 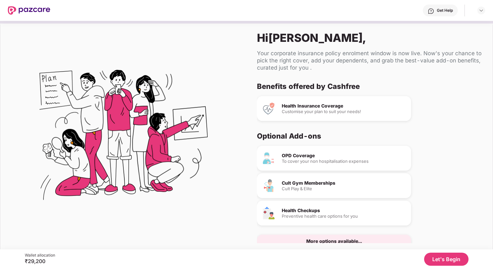 What do you see at coordinates (344, 161) in the screenshot?
I see `div: To cover your non hospitalisation expenses` at bounding box center [344, 161].